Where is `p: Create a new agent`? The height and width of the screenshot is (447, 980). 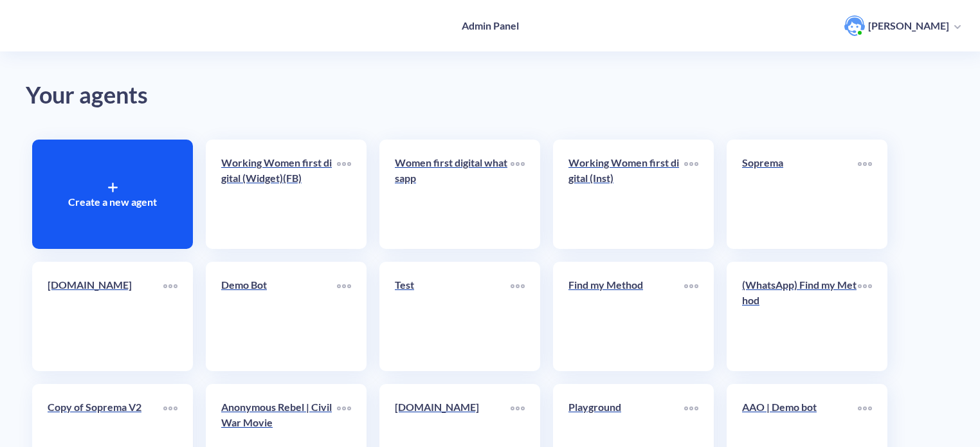
p: Create a new agent is located at coordinates (113, 202).